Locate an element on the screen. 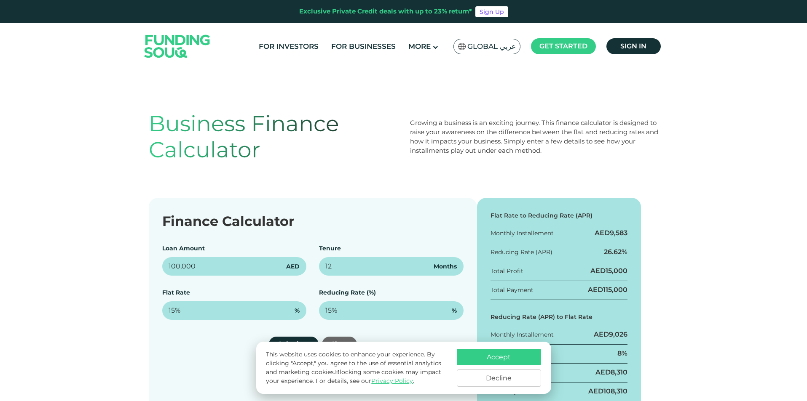 The height and width of the screenshot is (401, 807). a: Privacy Policy is located at coordinates (392, 381).